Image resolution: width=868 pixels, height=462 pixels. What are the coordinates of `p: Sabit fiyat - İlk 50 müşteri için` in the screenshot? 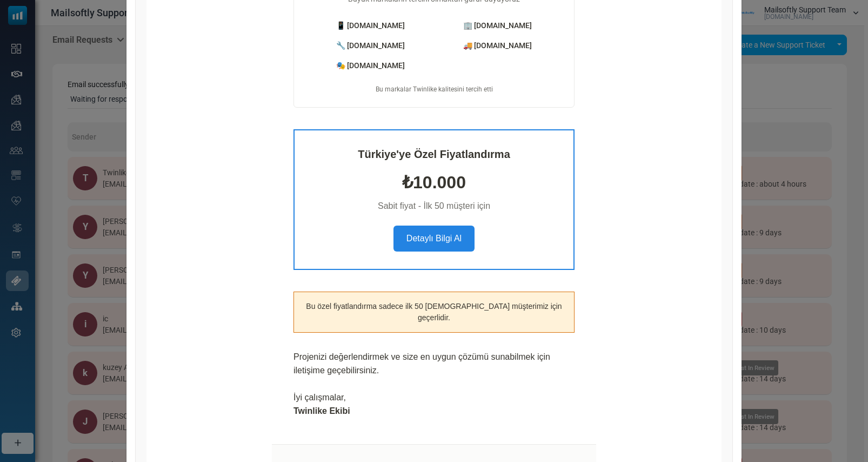 It's located at (434, 206).